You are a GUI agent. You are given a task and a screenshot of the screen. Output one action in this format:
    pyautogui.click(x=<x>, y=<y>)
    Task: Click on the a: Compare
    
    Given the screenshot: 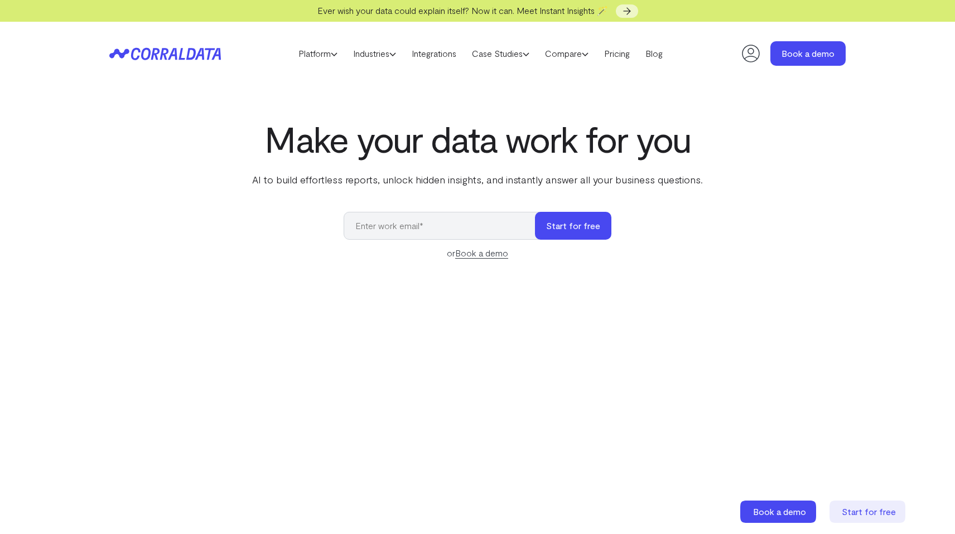 What is the action you would take?
    pyautogui.click(x=567, y=54)
    